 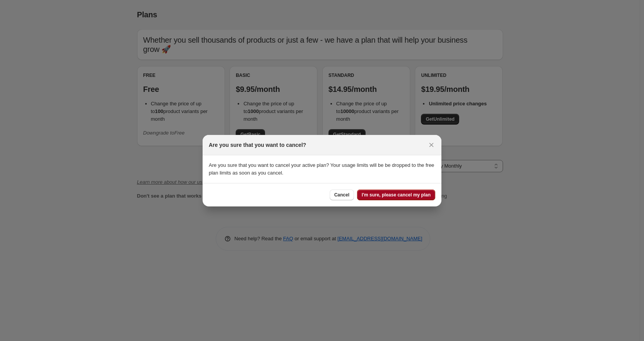 I want to click on button: Close, so click(x=431, y=145).